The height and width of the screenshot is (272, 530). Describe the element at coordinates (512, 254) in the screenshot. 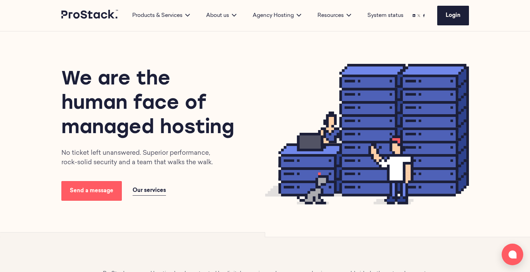

I see `button: Open chat window` at that location.